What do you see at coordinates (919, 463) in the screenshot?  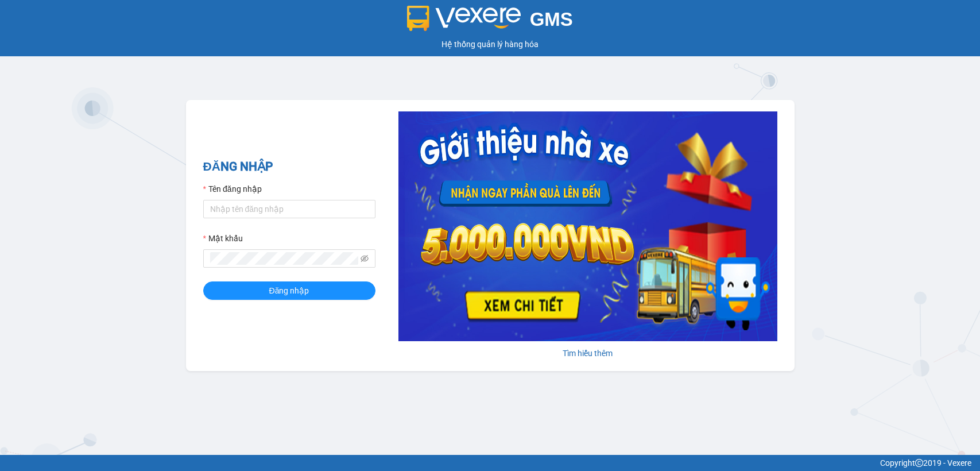 I see `span: copyright` at bounding box center [919, 463].